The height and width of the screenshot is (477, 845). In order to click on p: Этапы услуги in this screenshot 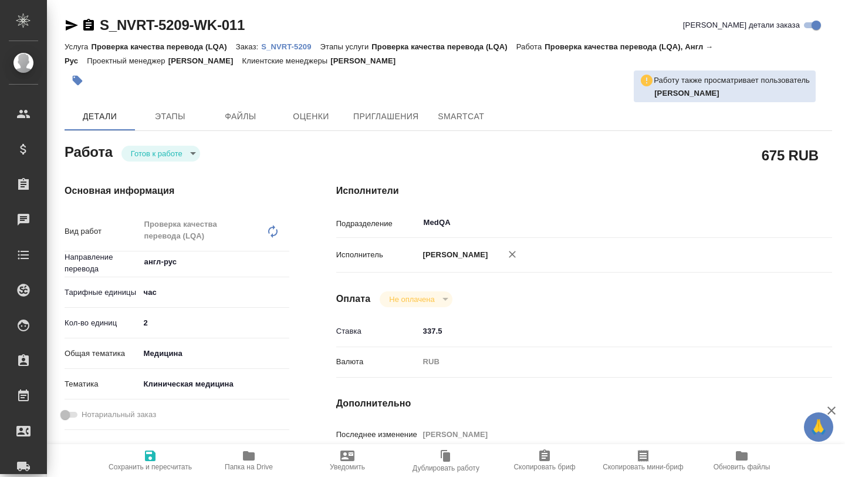, I will do `click(346, 46)`.